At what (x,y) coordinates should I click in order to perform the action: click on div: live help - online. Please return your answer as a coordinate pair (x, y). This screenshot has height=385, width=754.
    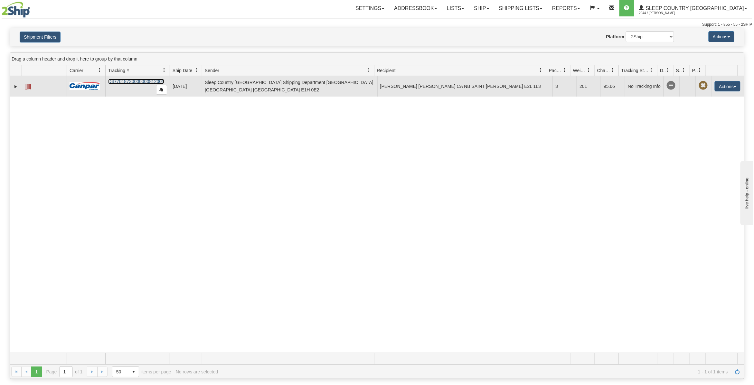
    Looking at the image, I should click on (32, 8).